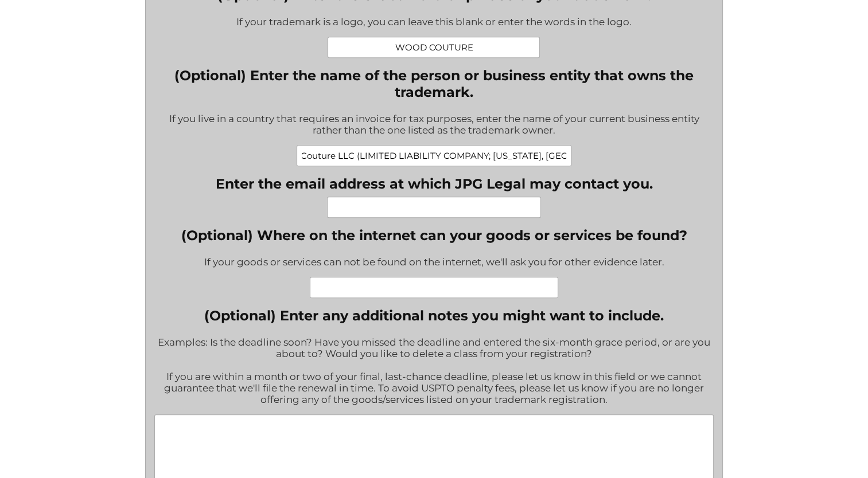 This screenshot has height=478, width=868. What do you see at coordinates (434, 23) in the screenshot?
I see `div: If your trademark is a logo, you can leave this blank or enter the words in the logo.` at bounding box center [434, 23].